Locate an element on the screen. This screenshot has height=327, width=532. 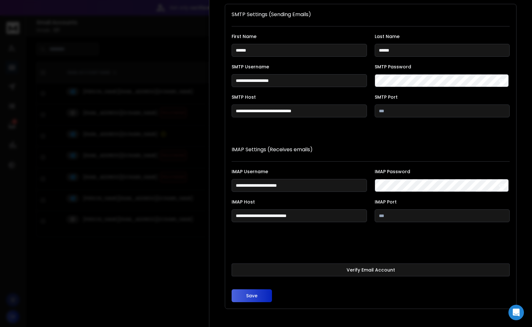
button: Save is located at coordinates (252, 296).